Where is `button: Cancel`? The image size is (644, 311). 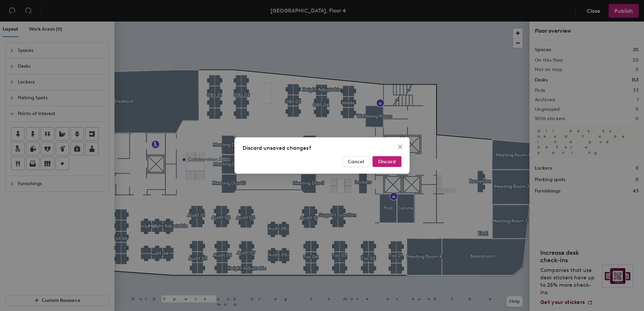 button: Cancel is located at coordinates (356, 161).